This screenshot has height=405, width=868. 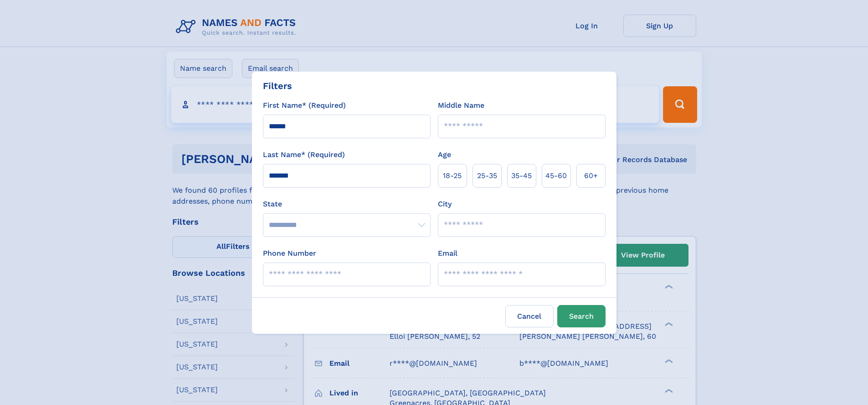 I want to click on label: Last Name* (Required), so click(x=304, y=155).